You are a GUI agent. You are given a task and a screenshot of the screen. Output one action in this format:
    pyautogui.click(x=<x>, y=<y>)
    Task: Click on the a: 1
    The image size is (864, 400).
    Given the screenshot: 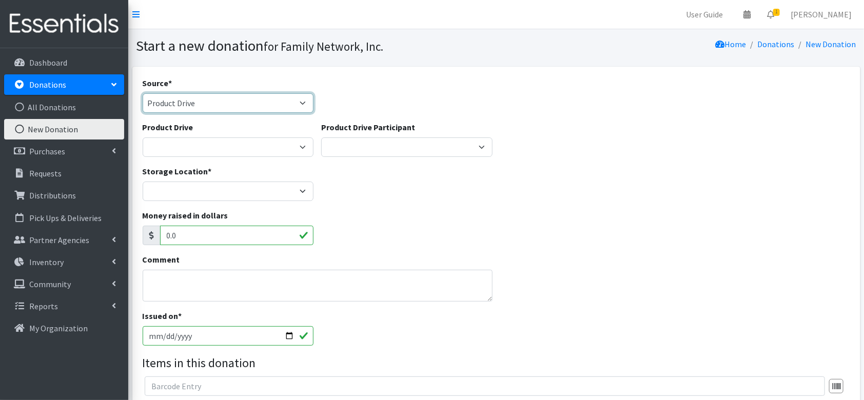 What is the action you would take?
    pyautogui.click(x=771, y=14)
    